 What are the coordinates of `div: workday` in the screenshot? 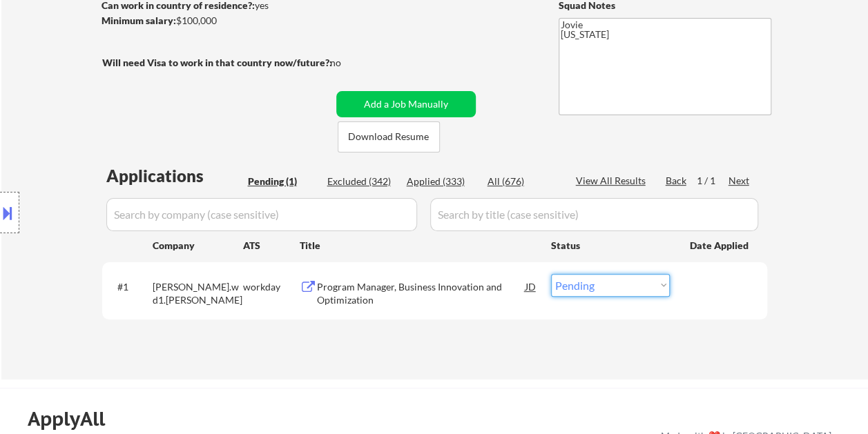 It's located at (272, 287).